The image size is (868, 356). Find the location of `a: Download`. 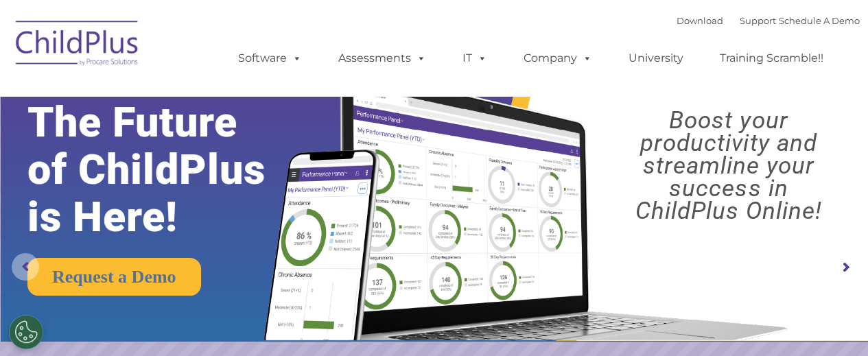

a: Download is located at coordinates (700, 20).